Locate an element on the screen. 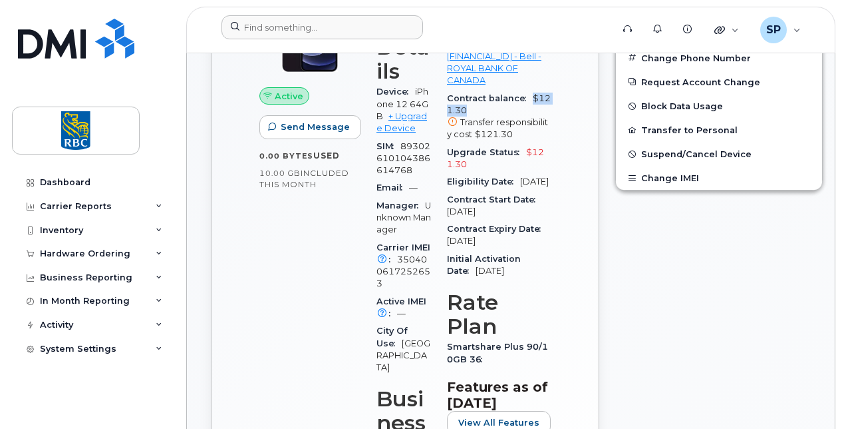 This screenshot has width=842, height=429. span: Device is located at coordinates (396, 91).